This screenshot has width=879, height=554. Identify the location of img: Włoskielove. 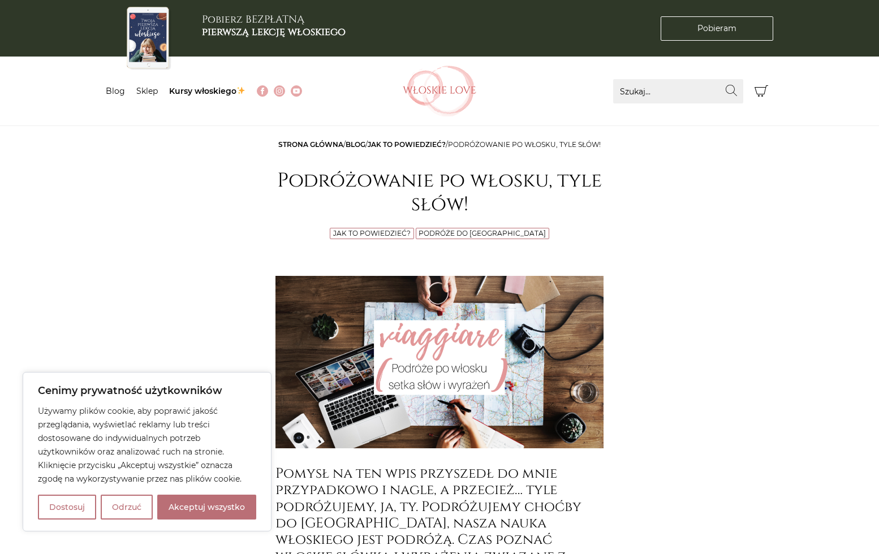
(439, 91).